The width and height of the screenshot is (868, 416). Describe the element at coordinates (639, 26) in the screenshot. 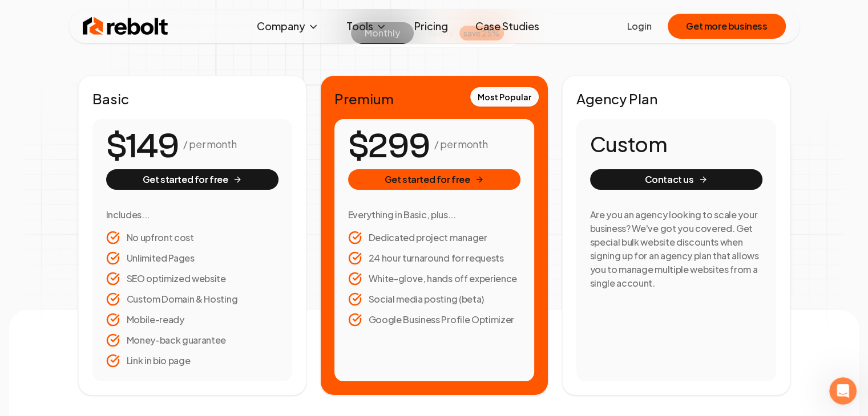

I see `a: Login` at that location.